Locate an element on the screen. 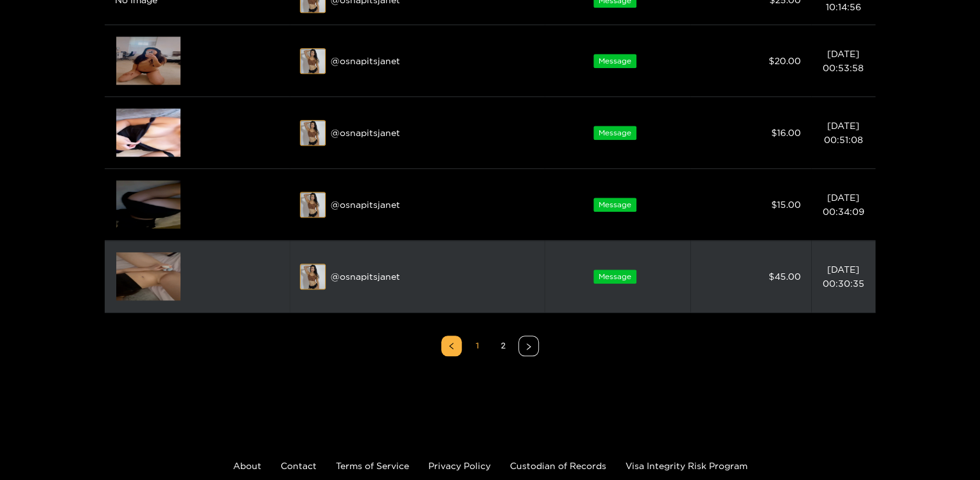 The image size is (980, 480). span: $ 20.00 is located at coordinates (785, 60).